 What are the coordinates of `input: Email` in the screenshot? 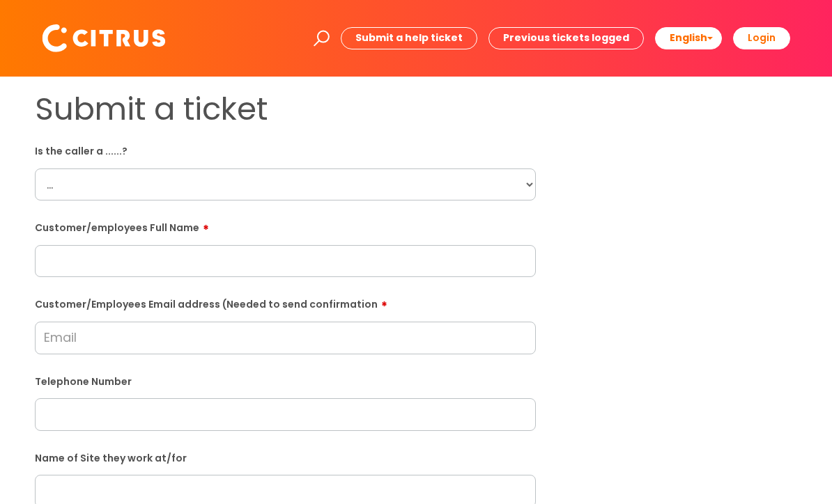 It's located at (285, 338).